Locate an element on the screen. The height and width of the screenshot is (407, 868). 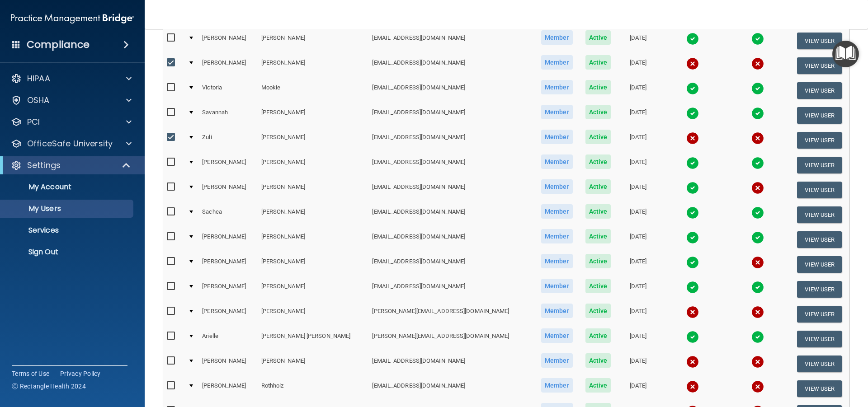
a: OfficeSafe University is located at coordinates (71, 144).